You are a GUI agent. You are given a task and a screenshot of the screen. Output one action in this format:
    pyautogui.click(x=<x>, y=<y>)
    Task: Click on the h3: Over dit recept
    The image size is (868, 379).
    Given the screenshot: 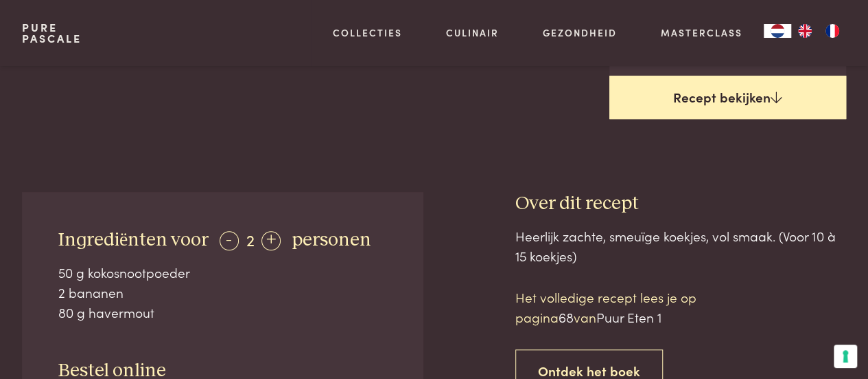 What is the action you would take?
    pyautogui.click(x=681, y=203)
    